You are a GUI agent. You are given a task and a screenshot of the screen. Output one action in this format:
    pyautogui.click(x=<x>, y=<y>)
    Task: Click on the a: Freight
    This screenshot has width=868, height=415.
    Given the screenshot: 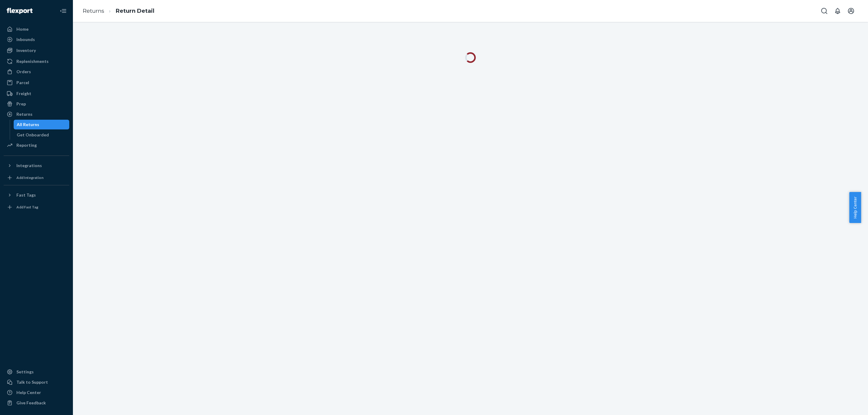 What is the action you would take?
    pyautogui.click(x=37, y=93)
    